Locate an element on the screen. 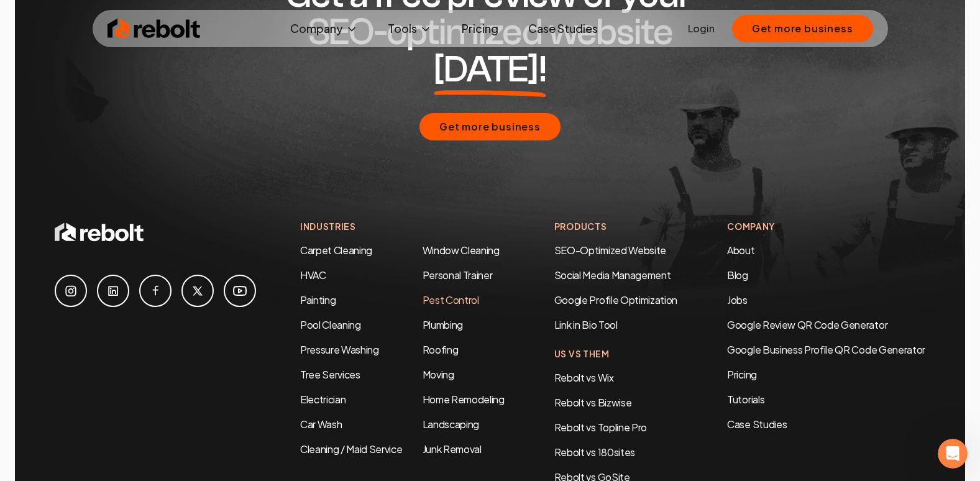  h4: Industries is located at coordinates (402, 226).